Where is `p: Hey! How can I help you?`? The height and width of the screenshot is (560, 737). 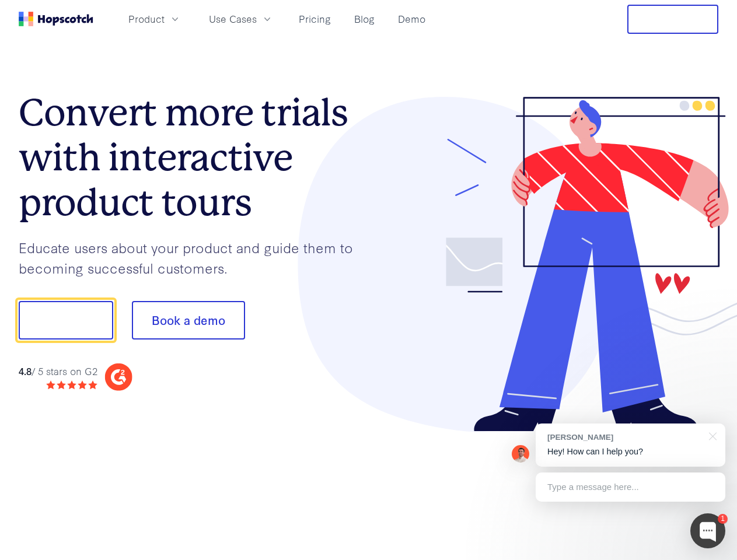 p: Hey! How can I help you? is located at coordinates (630, 451).